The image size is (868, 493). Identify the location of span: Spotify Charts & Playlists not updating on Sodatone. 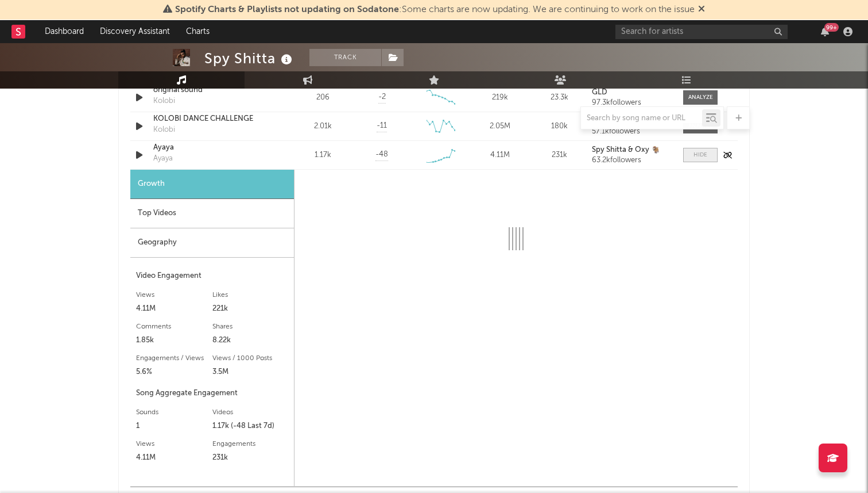
(287, 10).